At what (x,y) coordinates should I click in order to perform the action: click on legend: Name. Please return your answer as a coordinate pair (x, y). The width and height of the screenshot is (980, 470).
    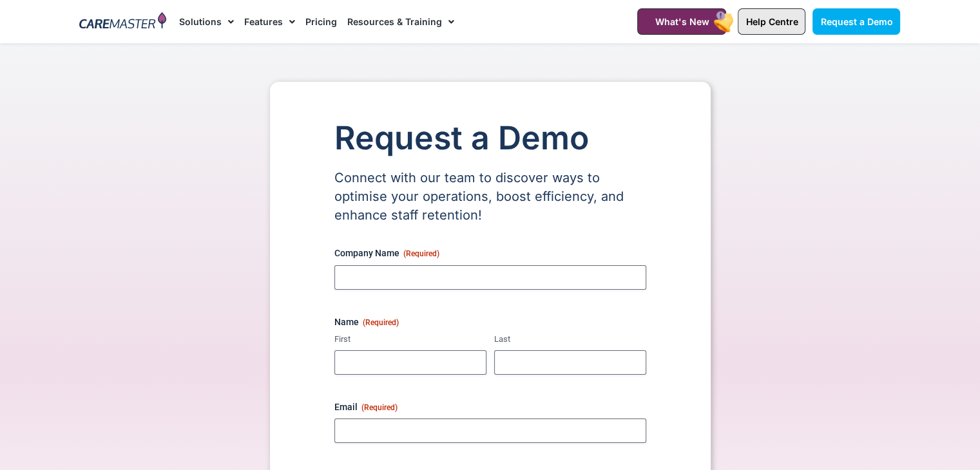
    Looking at the image, I should click on (367, 322).